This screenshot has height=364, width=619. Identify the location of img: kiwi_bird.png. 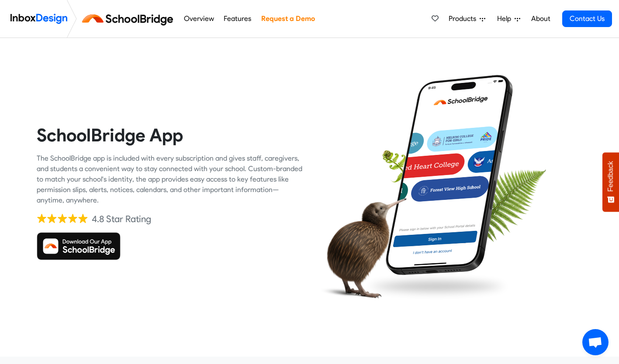
(361, 248).